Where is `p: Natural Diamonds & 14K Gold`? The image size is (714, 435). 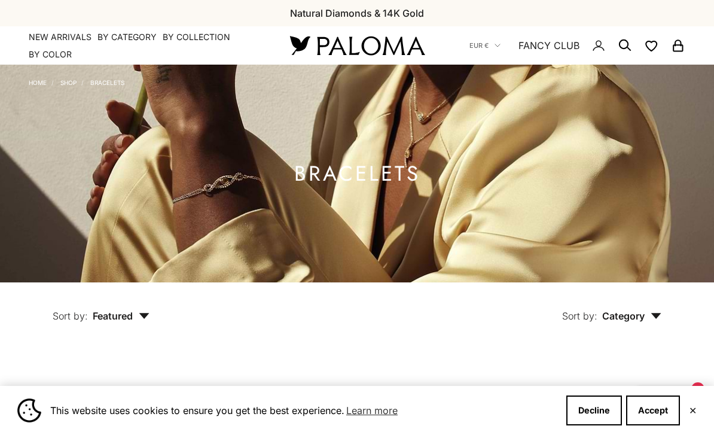
p: Natural Diamonds & 14K Gold is located at coordinates (357, 13).